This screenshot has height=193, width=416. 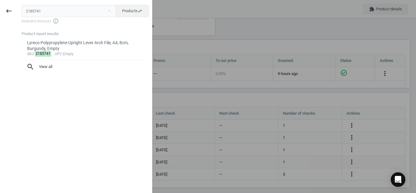 I want to click on mark: 2185741, so click(x=43, y=54).